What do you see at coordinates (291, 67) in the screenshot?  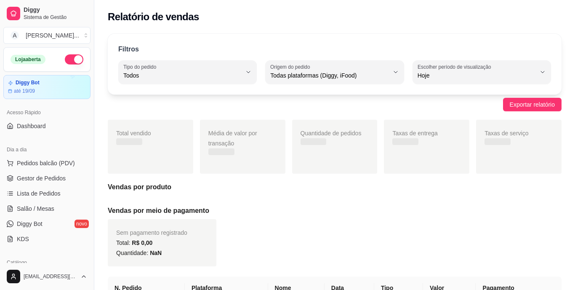 I see `label: Origem do pedido` at bounding box center [291, 67].